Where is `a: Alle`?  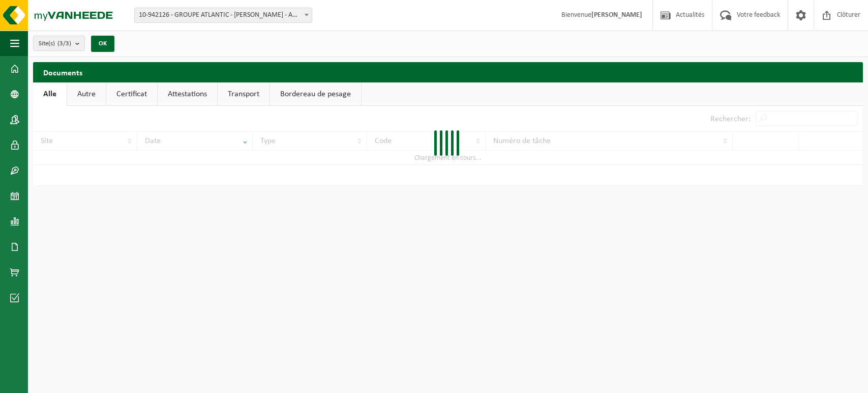 a: Alle is located at coordinates (50, 94).